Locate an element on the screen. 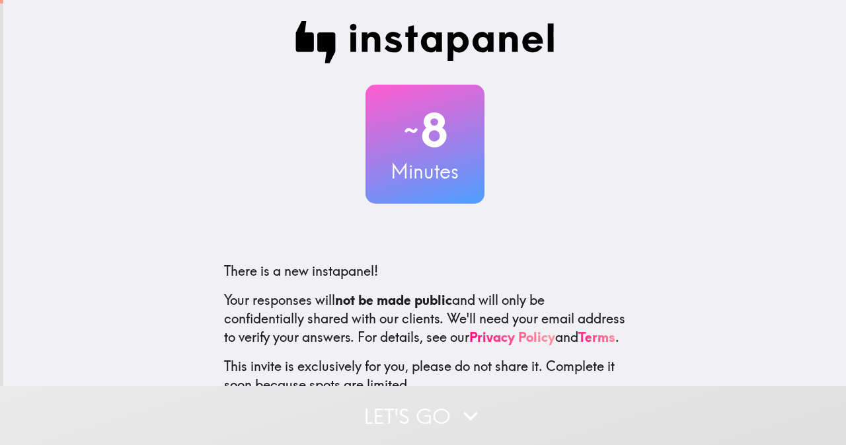 This screenshot has height=445, width=846. b: not be made public is located at coordinates (393, 299).